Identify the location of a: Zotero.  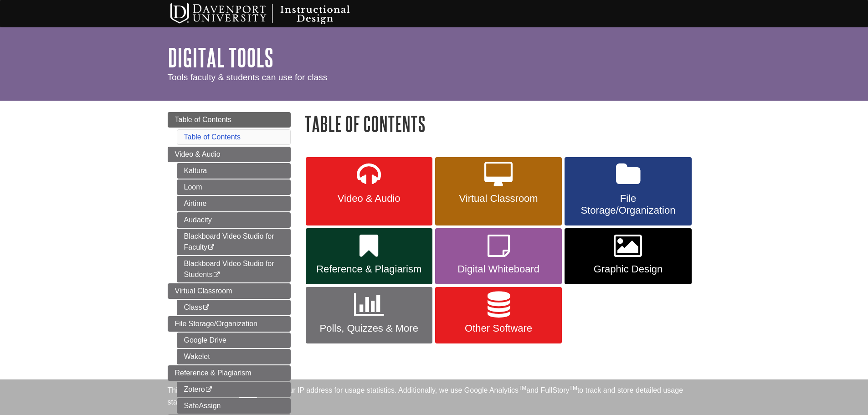
(234, 389).